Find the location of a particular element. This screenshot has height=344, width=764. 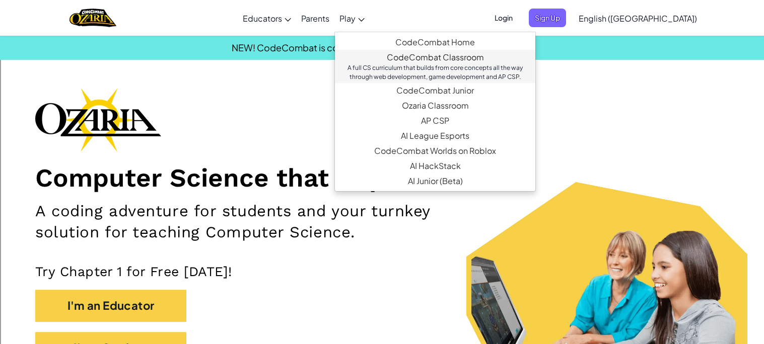

button: I'm an Educator is located at coordinates (111, 306).